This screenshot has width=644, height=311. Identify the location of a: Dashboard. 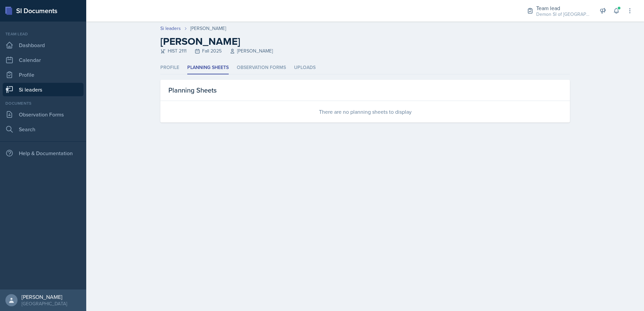
(43, 45).